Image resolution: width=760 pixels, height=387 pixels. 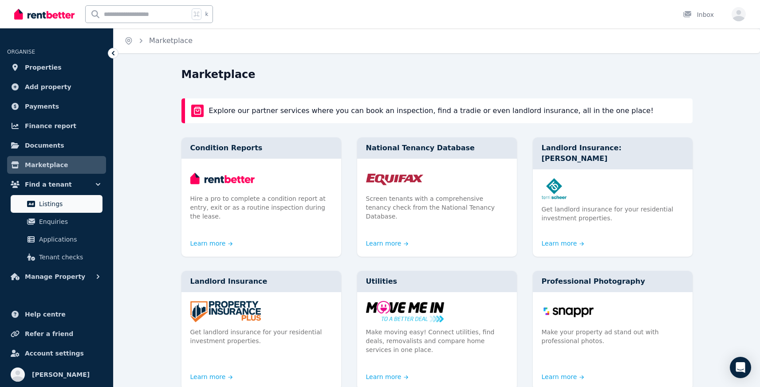 I want to click on span: Help centre, so click(x=45, y=315).